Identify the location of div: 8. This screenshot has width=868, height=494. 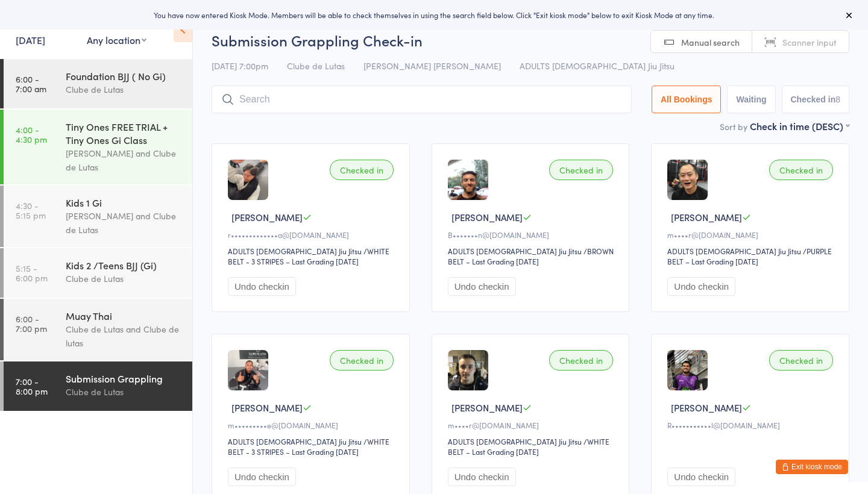
(837, 99).